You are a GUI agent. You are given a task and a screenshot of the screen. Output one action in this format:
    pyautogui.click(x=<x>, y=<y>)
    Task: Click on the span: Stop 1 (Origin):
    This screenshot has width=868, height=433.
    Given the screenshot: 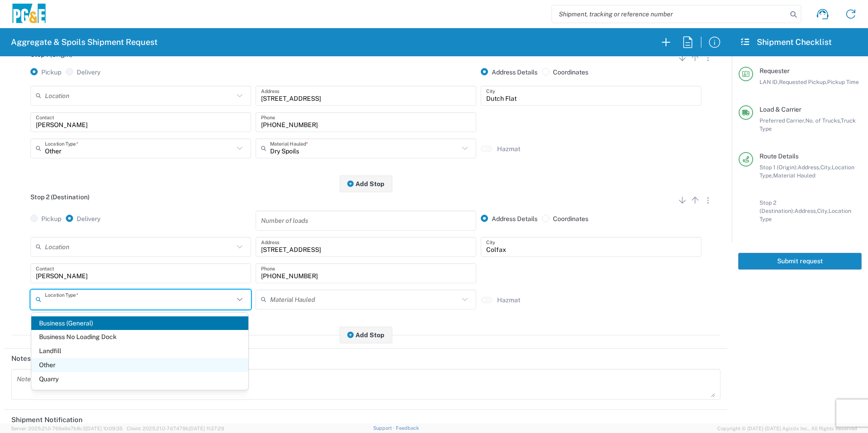 What is the action you would take?
    pyautogui.click(x=778, y=167)
    